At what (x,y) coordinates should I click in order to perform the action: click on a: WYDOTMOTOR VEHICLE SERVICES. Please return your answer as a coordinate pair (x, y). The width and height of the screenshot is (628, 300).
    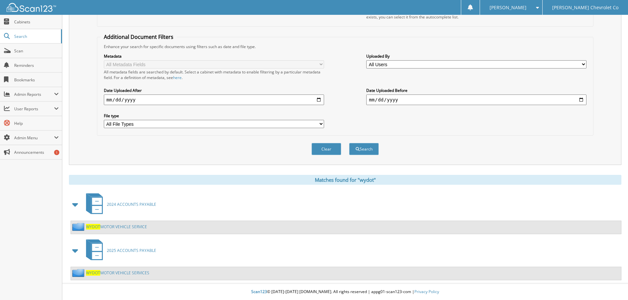
    Looking at the image, I should click on (118, 273).